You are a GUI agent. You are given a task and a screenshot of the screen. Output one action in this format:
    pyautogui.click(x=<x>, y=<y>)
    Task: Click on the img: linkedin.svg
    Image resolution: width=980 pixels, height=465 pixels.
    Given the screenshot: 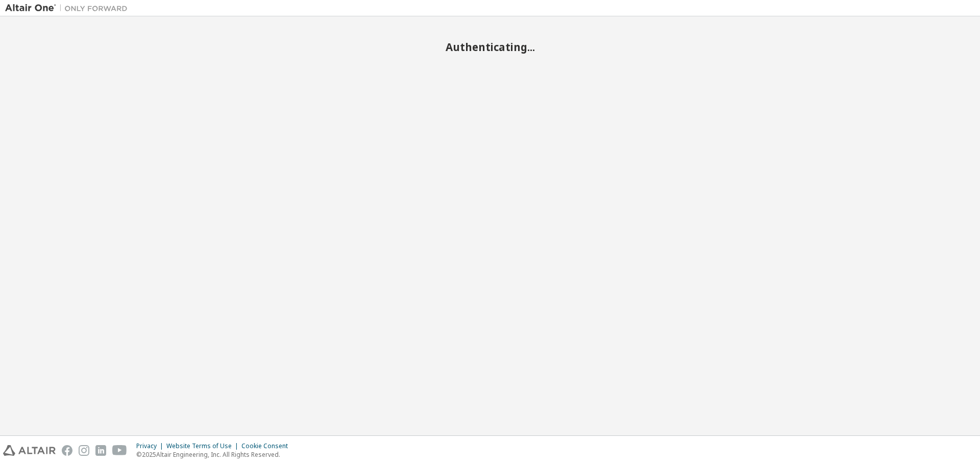 What is the action you would take?
    pyautogui.click(x=101, y=450)
    